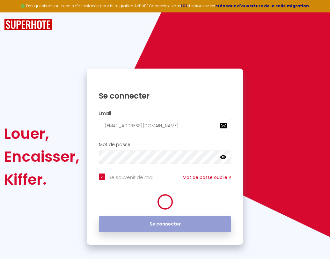 This screenshot has width=330, height=259. I want to click on div: Louer,, so click(42, 134).